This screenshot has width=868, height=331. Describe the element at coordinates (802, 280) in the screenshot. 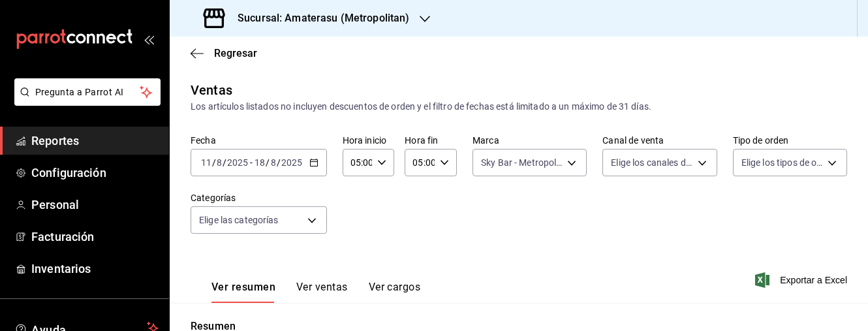

I see `span: Exportar a Excel` at that location.